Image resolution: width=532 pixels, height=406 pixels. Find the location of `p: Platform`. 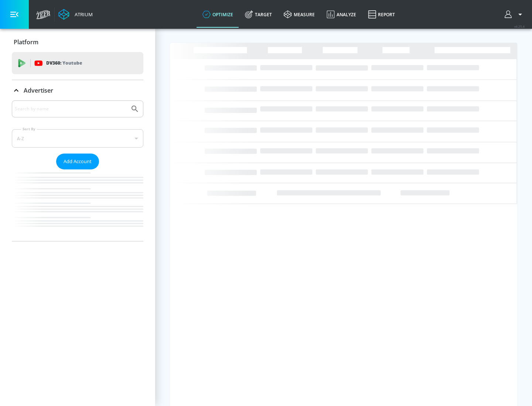

p: Platform is located at coordinates (26, 42).